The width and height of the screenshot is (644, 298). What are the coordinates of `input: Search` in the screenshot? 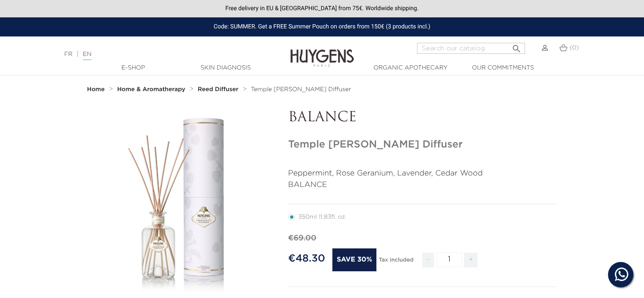 It's located at (471, 49).